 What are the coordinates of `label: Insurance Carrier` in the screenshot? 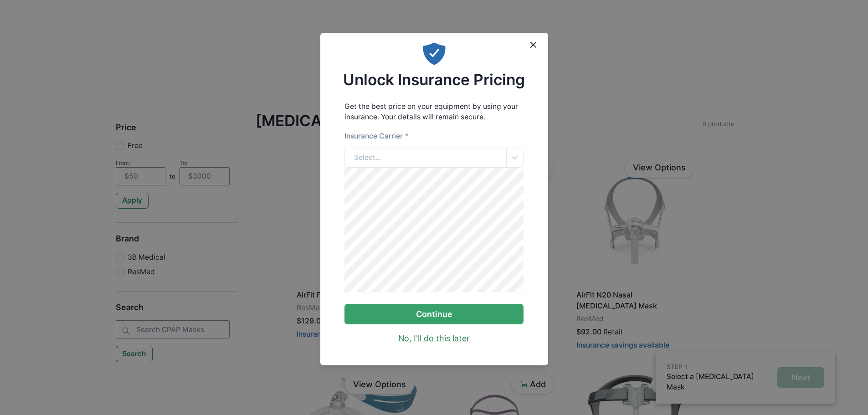 It's located at (376, 136).